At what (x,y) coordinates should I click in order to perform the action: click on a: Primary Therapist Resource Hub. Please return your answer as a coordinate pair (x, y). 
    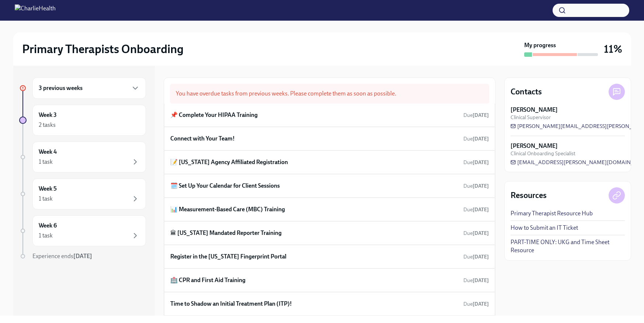
    Looking at the image, I should click on (551, 213).